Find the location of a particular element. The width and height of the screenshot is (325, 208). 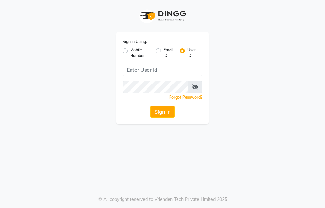

label: Sign In Using: is located at coordinates (135, 42).